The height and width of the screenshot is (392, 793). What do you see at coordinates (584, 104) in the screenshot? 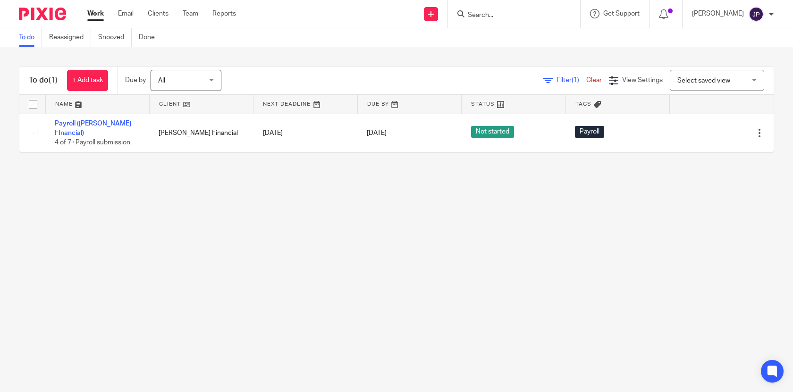
I see `span: Tags` at bounding box center [584, 104].